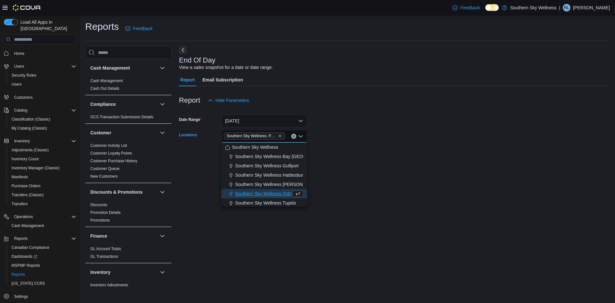 The width and height of the screenshot is (615, 303). I want to click on a: Canadian Compliance, so click(30, 247).